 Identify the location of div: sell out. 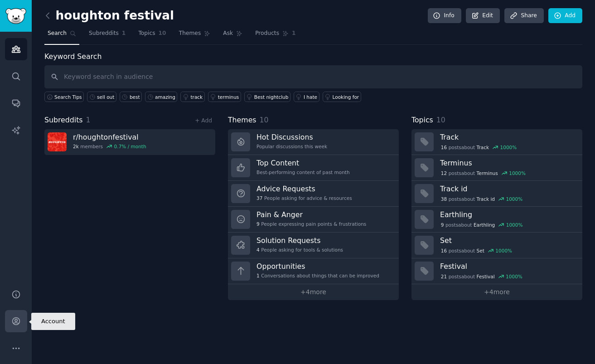
(106, 97).